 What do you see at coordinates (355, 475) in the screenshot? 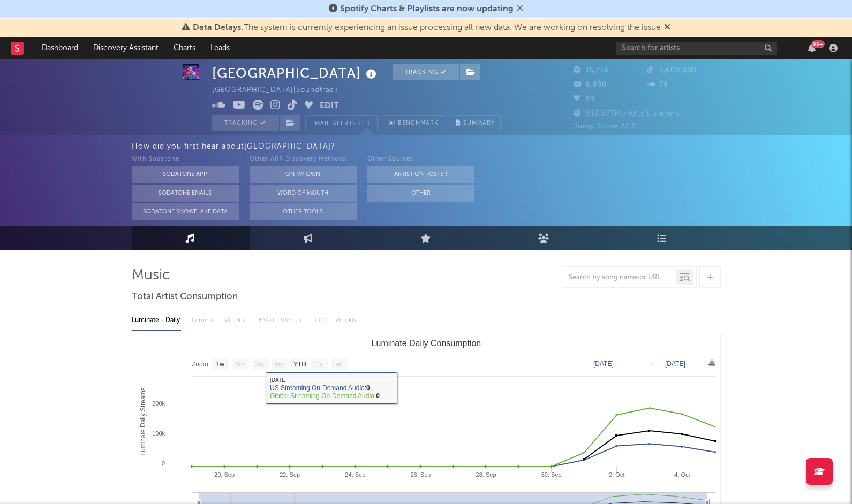
I see `text: 24. Sep` at bounding box center [355, 475].